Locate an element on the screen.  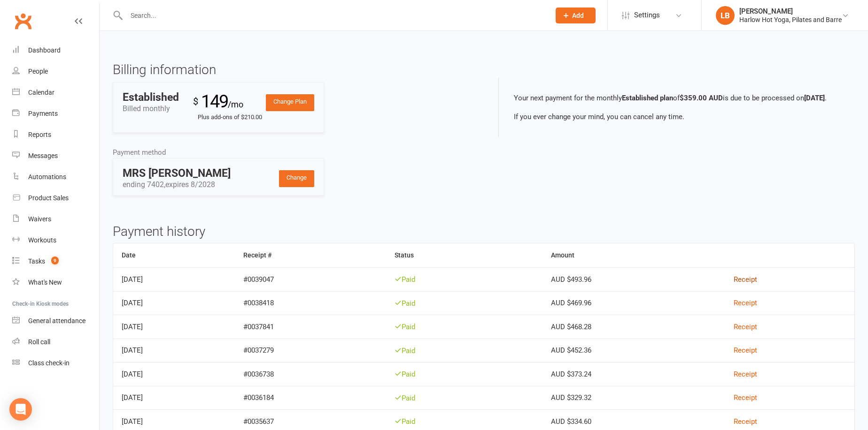
div: Payments is located at coordinates (43, 113).